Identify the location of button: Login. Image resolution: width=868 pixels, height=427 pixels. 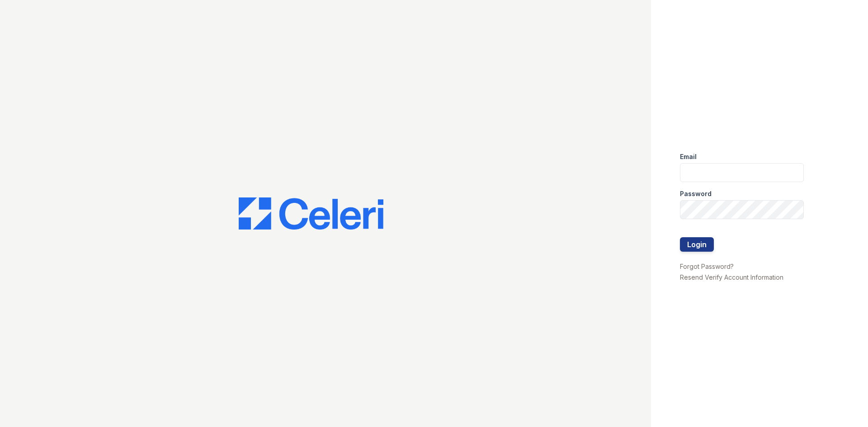
(697, 245).